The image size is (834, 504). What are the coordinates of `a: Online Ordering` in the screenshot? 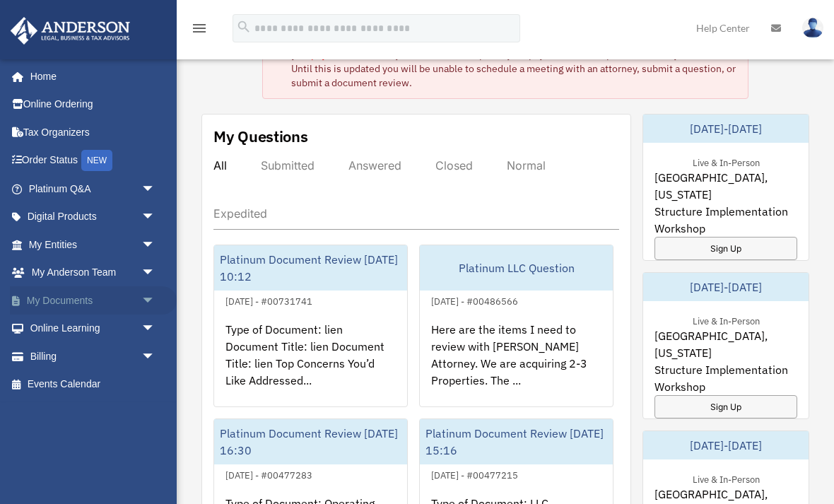 It's located at (93, 104).